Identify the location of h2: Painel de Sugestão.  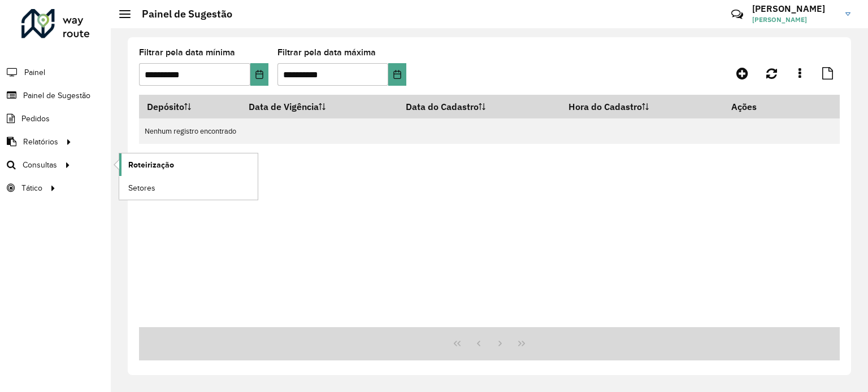
(182, 14).